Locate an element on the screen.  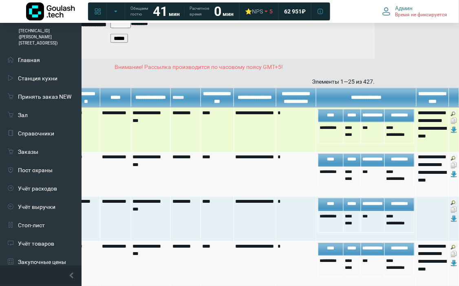
img: Логотип компании Goulash.tech is located at coordinates (51, 11).